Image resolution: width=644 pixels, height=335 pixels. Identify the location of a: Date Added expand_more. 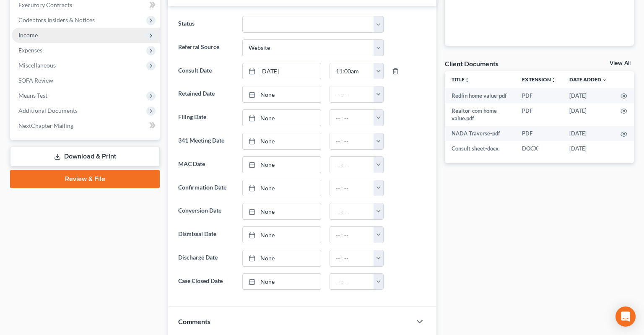
(588, 79).